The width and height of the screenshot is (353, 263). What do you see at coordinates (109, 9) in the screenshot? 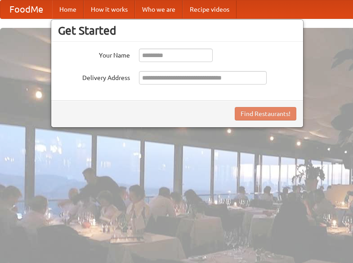
I see `a: How it works` at bounding box center [109, 9].